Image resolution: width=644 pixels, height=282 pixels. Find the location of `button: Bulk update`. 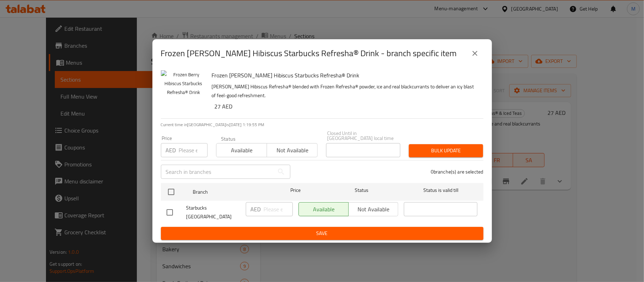

button: Bulk update is located at coordinates (446, 151).